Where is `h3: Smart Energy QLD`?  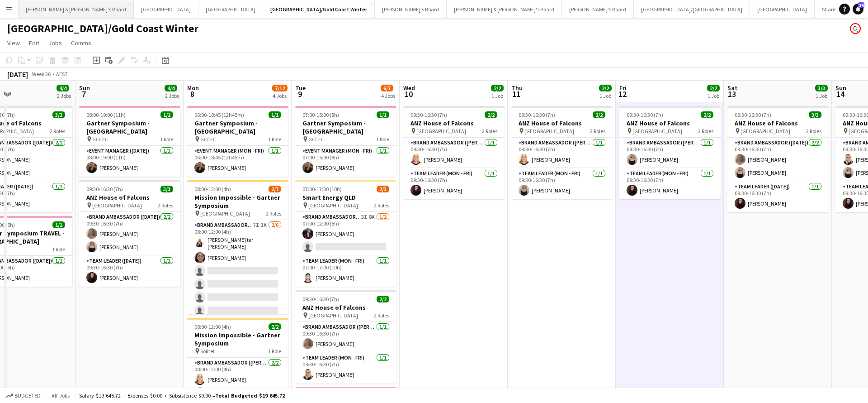
h3: Smart Energy QLD is located at coordinates (346, 197).